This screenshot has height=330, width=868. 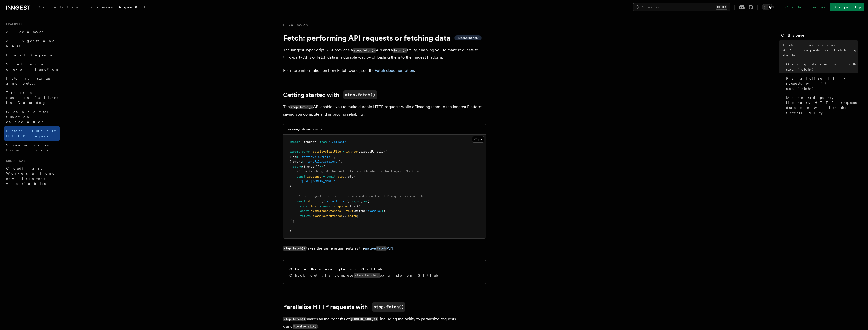 I want to click on span: // The Inngest function run is resumed when the HTTP request is complete, so click(x=360, y=196).